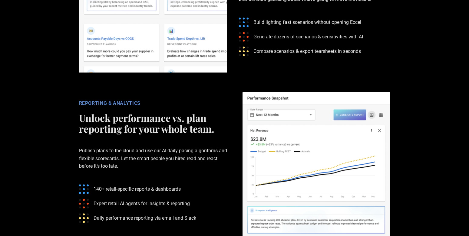 The image size is (469, 236). I want to click on div: REPORTING & ANALYTICS, so click(155, 104).